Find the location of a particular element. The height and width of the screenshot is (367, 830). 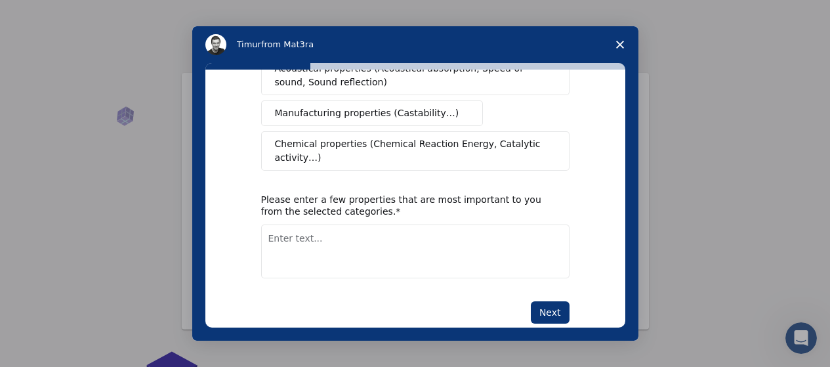

span: Chemical properties (Chemical Reaction Energy, Catalytic activity…) is located at coordinates (411, 151).